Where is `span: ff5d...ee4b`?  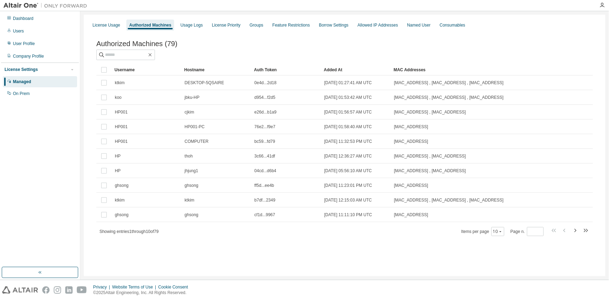 span: ff5d...ee4b is located at coordinates (264, 185).